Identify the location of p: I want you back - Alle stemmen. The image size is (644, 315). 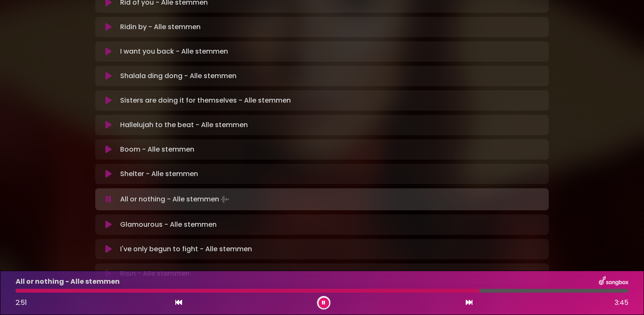
(174, 51).